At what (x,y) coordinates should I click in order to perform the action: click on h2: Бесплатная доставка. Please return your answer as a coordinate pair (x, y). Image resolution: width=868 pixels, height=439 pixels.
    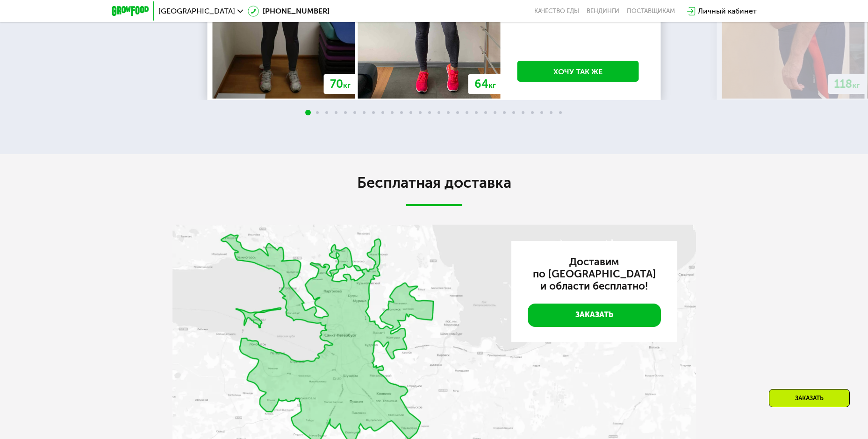
    Looking at the image, I should click on (434, 183).